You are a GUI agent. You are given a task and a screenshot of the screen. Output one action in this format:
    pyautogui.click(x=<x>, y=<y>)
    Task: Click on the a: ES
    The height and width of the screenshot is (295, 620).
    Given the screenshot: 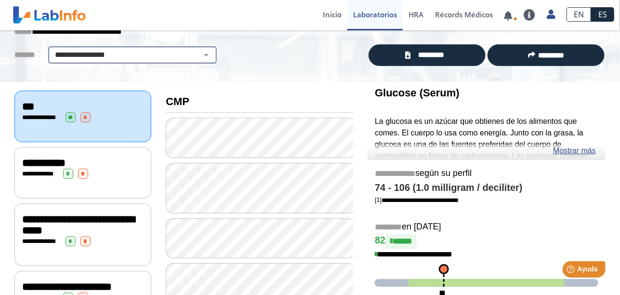 What is the action you would take?
    pyautogui.click(x=603, y=14)
    